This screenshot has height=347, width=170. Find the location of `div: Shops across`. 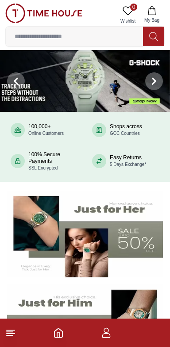

div: Shops across is located at coordinates (126, 130).